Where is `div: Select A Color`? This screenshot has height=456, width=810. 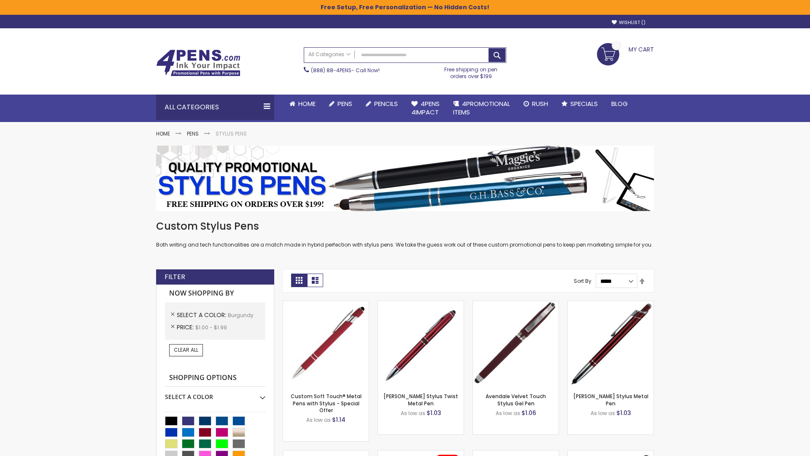
div: Select A Color is located at coordinates (215, 394).